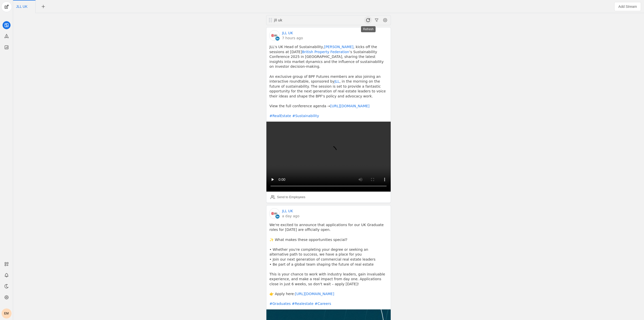  What do you see at coordinates (288, 197) in the screenshot?
I see `button: Send to Employees` at bounding box center [288, 197].